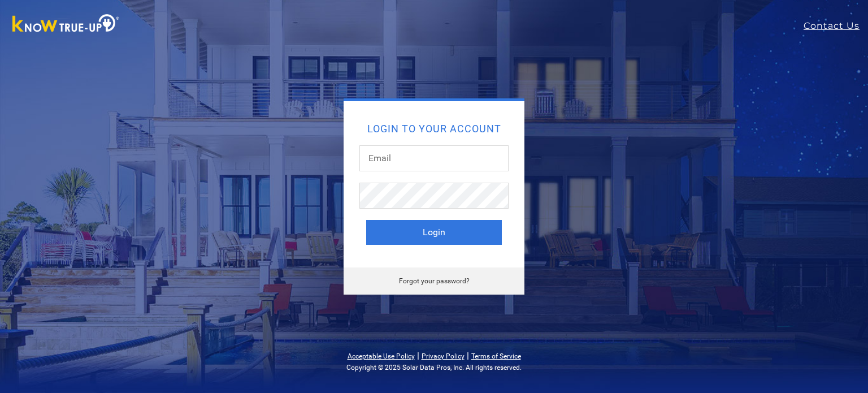 The height and width of the screenshot is (393, 868). I want to click on a: Contact Us, so click(836, 26).